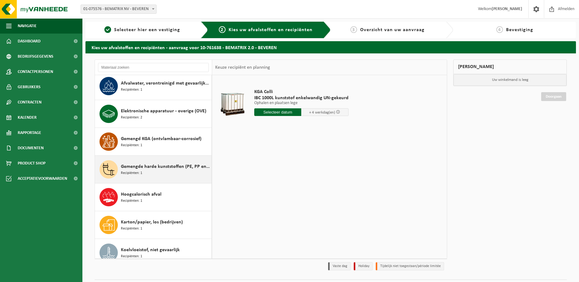 The height and width of the screenshot is (282, 579). I want to click on button: Karton/papier, los (bedrijven) Recipiënten: 1, so click(153, 225).